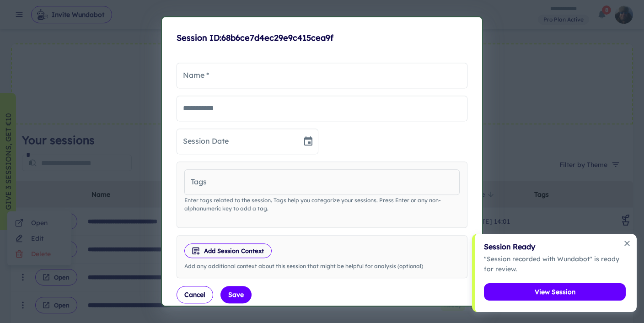 The height and width of the screenshot is (323, 644). I want to click on button: Add Session Context, so click(228, 250).